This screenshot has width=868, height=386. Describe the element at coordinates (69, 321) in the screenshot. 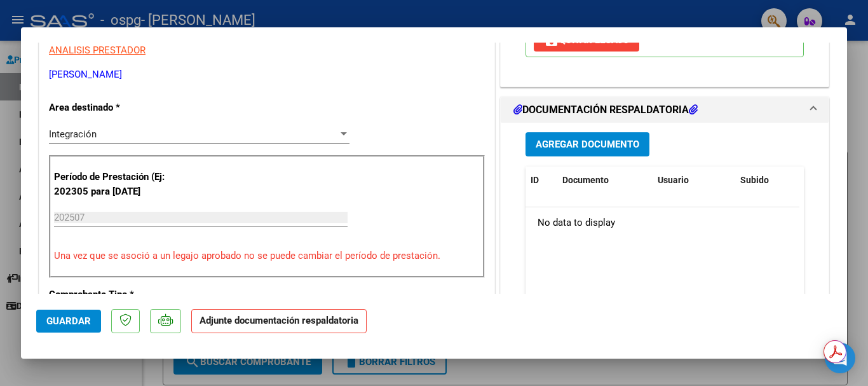

I see `button: Guardar` at that location.